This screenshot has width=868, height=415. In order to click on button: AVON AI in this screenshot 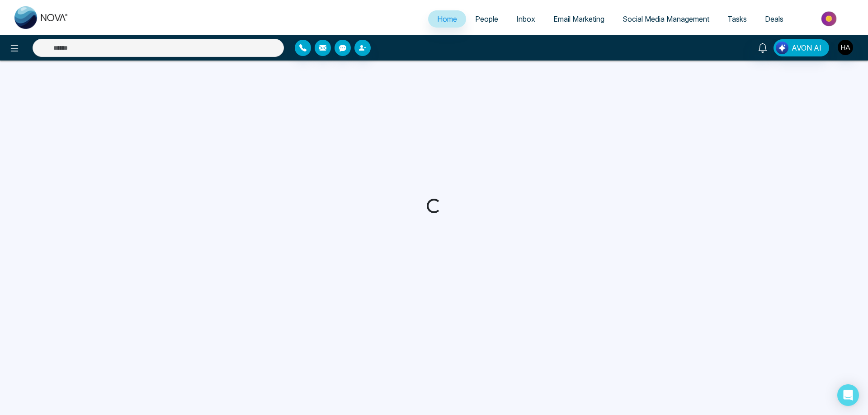, I will do `click(801, 48)`.